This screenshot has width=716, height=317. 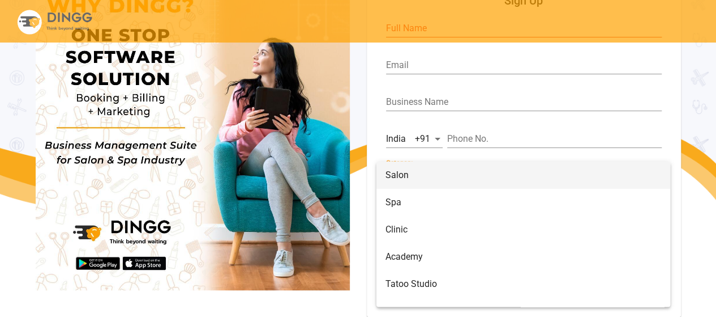 I want to click on span: Clinic, so click(x=523, y=229).